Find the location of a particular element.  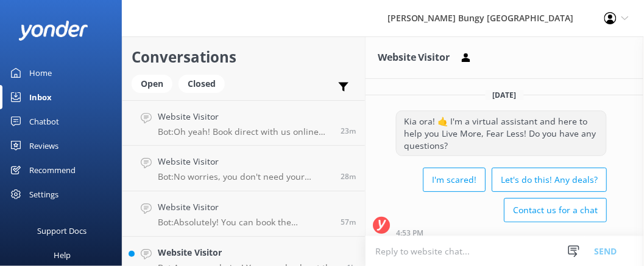

div: Settings is located at coordinates (44, 195).